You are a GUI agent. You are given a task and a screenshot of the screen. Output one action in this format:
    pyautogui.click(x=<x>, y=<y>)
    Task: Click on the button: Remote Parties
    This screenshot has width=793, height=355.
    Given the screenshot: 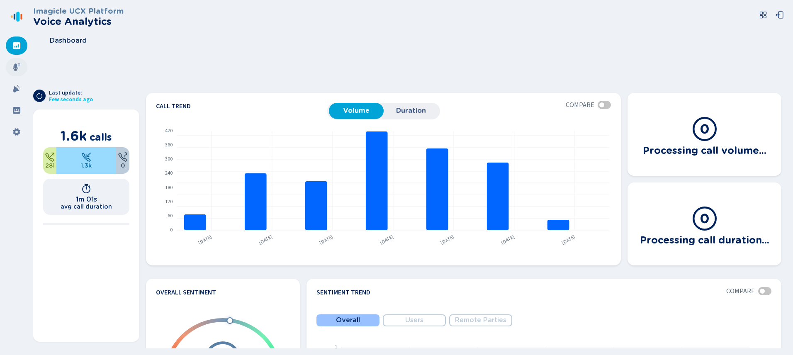 What is the action you would take?
    pyautogui.click(x=481, y=320)
    